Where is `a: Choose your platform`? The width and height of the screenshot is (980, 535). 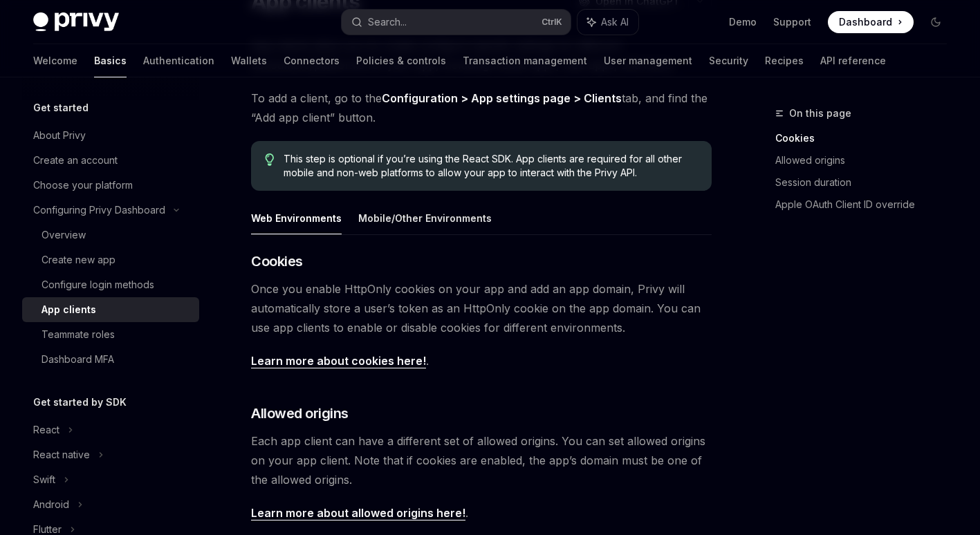
a: Choose your platform is located at coordinates (111, 185).